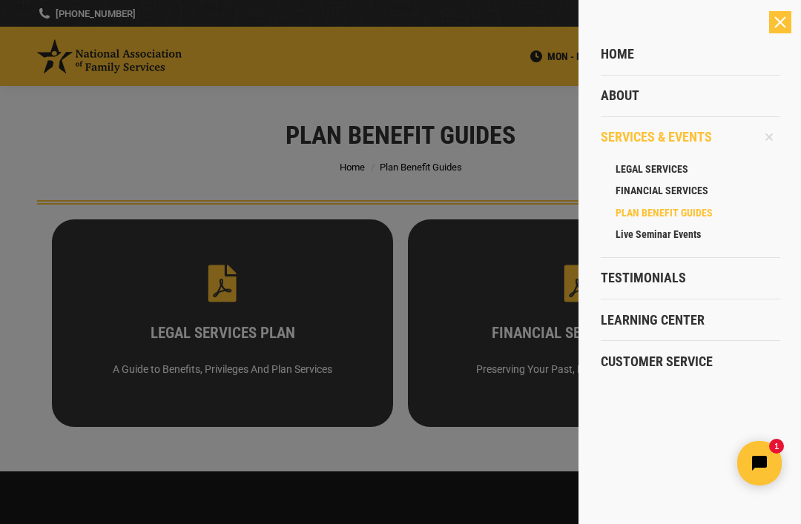 The width and height of the screenshot is (801, 524). What do you see at coordinates (698, 212) in the screenshot?
I see `a: PLAN BENEFIT GUIDES` at bounding box center [698, 212].